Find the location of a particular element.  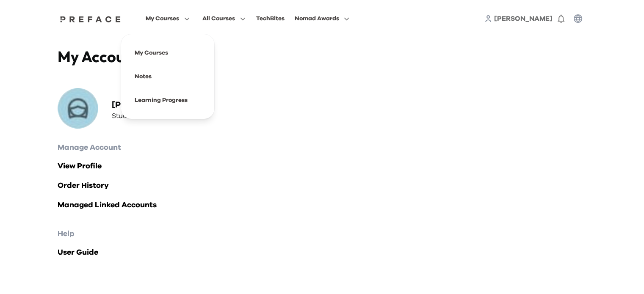

a: User Guide is located at coordinates (322, 253).